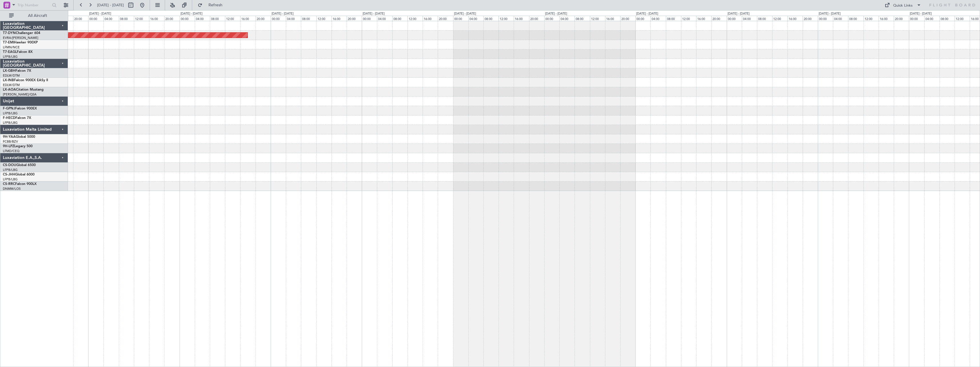 This screenshot has width=980, height=367. Describe the element at coordinates (216, 5) in the screenshot. I see `span: Refresh` at that location.